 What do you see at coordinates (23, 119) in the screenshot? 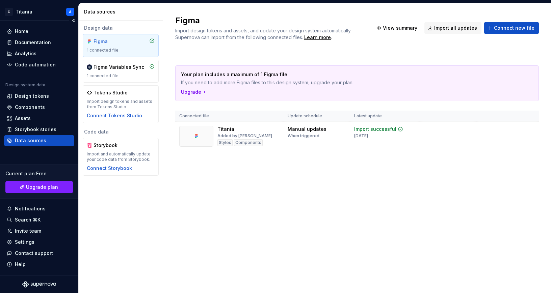
I see `div: Assets` at bounding box center [23, 119].